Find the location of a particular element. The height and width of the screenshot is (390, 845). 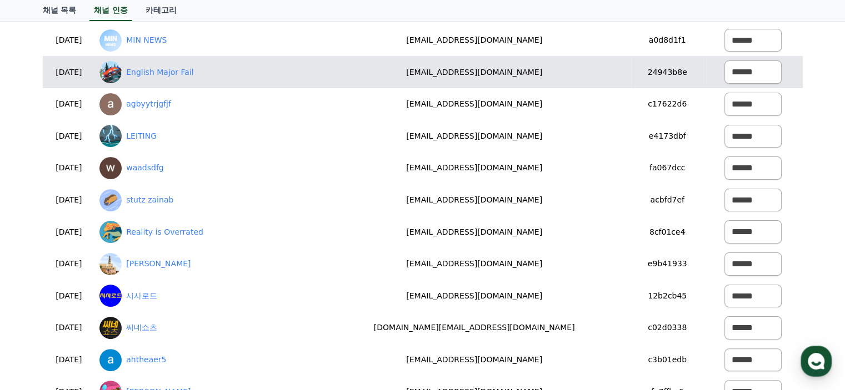

img: 씨네쇼츠 is located at coordinates (111, 328).